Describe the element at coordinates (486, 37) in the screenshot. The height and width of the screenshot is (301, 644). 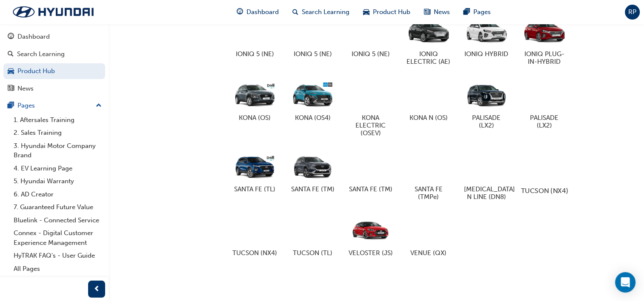
I see `a: IONIQ HYBRID` at that location.